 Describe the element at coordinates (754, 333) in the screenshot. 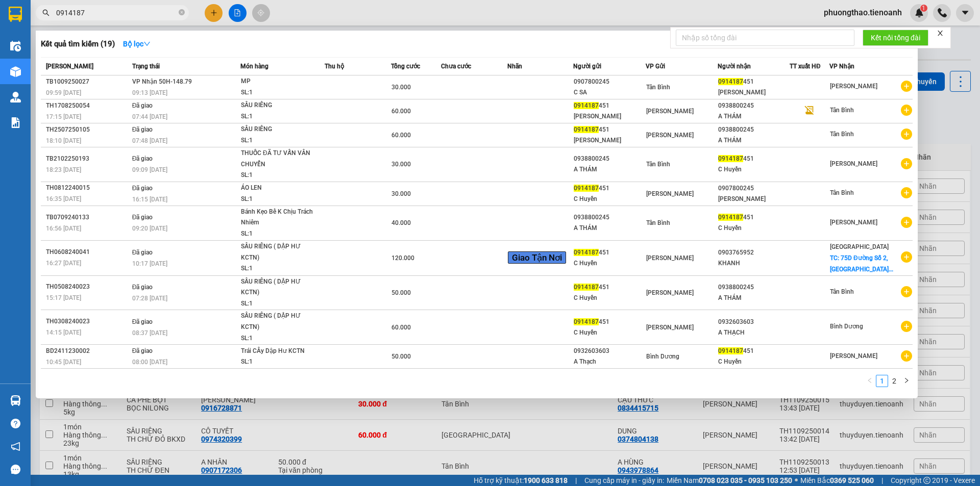

I see `div: A THẠCH` at that location.